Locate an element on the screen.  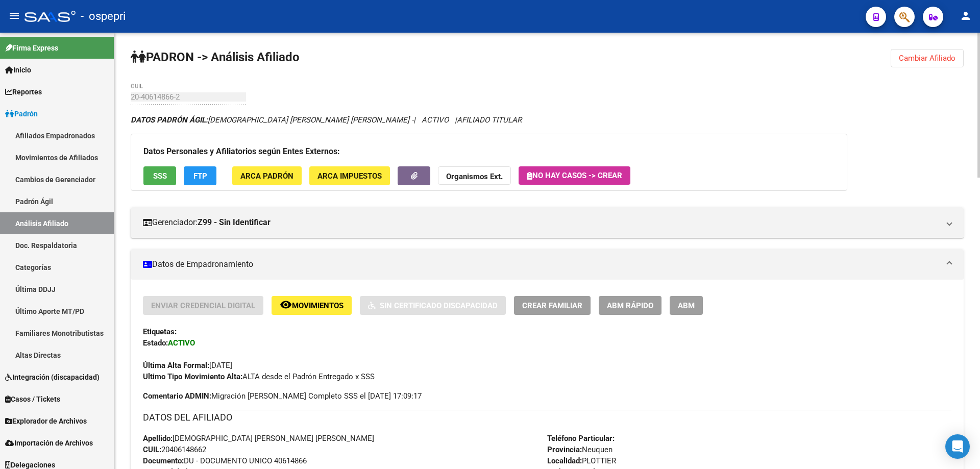
span: Enviar Credencial Digital is located at coordinates (203, 305).